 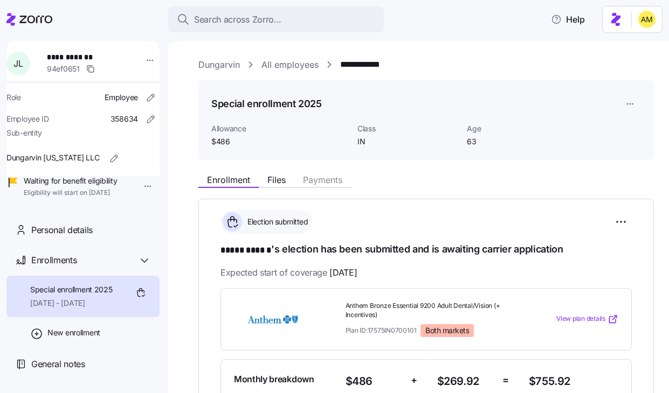 I want to click on span: Class, so click(x=407, y=129).